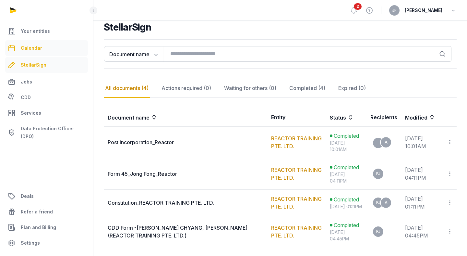 This screenshot has width=467, height=256. What do you see at coordinates (46, 31) in the screenshot?
I see `a: Your entities` at bounding box center [46, 31].